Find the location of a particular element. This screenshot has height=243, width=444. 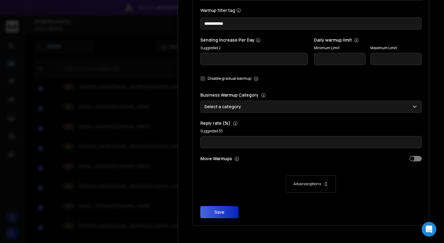

p: Business Warmup Category is located at coordinates (311, 95).